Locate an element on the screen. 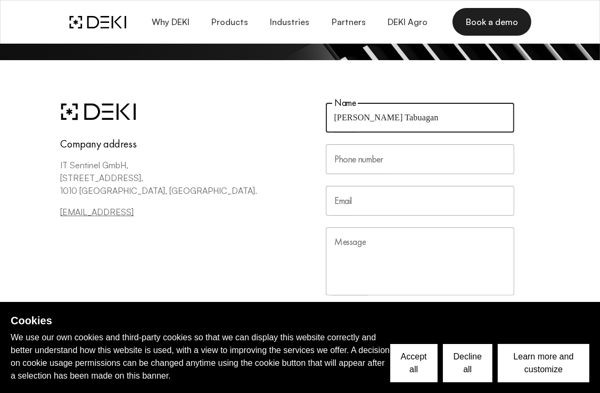 This screenshot has height=393, width=600. p: We use our own cookies and third-party cookies so that we can display this website correctly and ... is located at coordinates (200, 357).